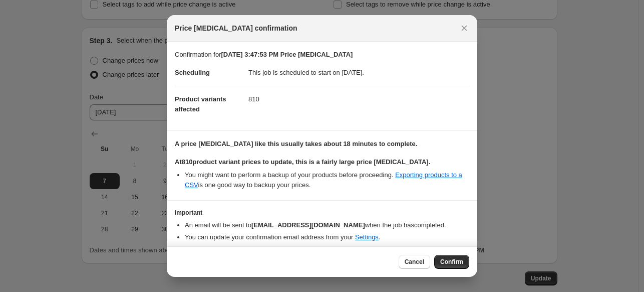 The width and height of the screenshot is (644, 292). I want to click on span: Scheduling, so click(193, 72).